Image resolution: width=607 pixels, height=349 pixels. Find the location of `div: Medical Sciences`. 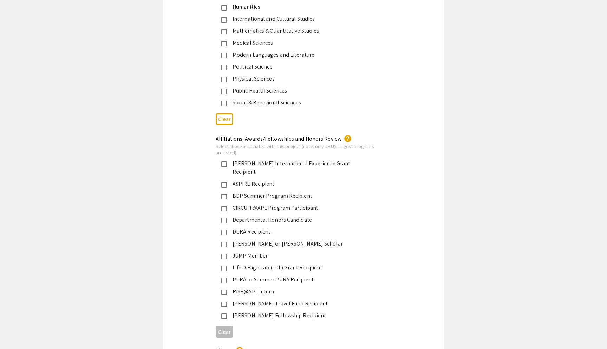

div: Medical Sciences is located at coordinates (301, 43).